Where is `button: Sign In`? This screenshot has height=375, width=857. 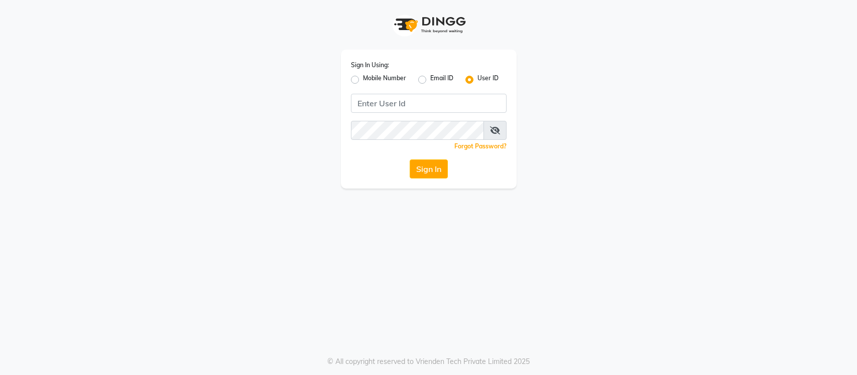
button: Sign In is located at coordinates (429, 169).